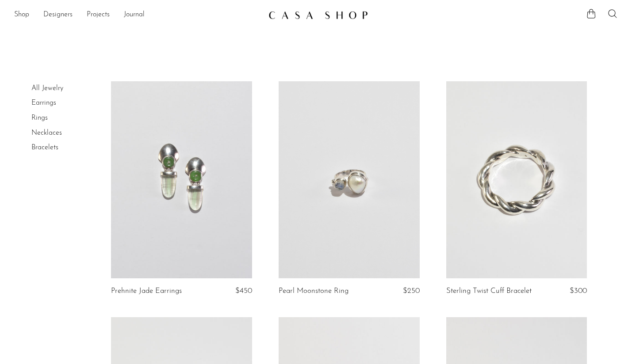 This screenshot has height=364, width=632. I want to click on a: Necklaces, so click(46, 133).